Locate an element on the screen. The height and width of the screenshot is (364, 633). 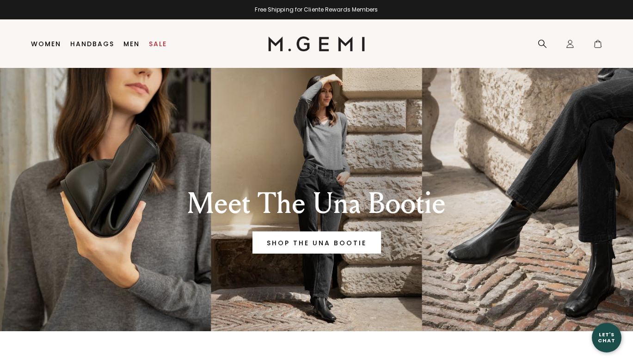
a: Banner primary button is located at coordinates (317, 242).